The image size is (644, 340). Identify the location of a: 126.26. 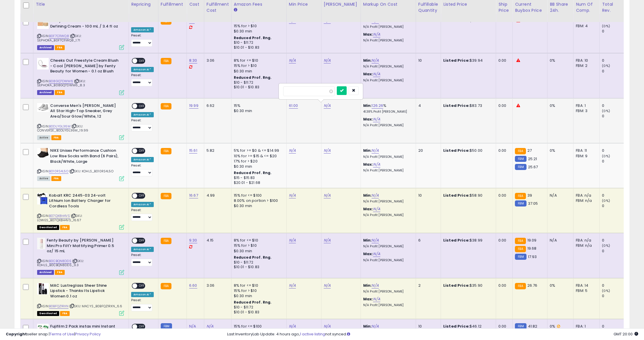
(378, 106).